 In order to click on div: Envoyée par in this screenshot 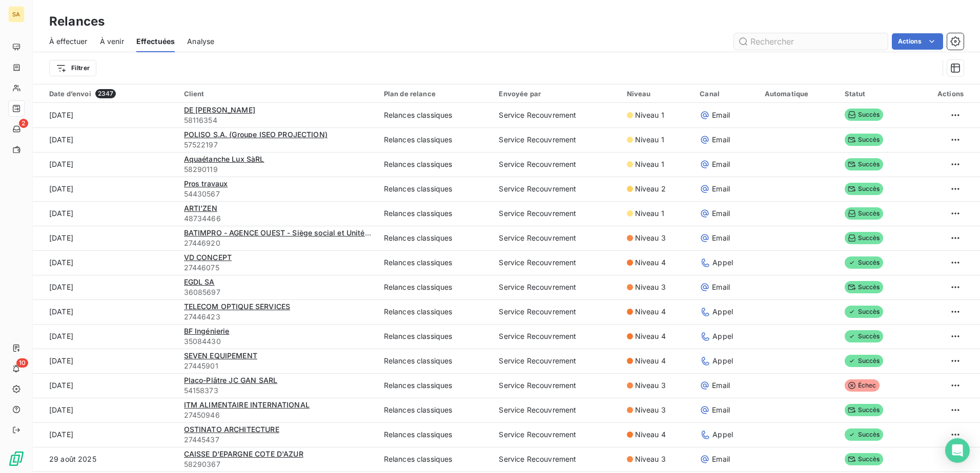, I will do `click(556, 93)`.